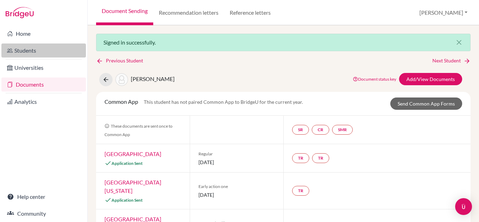 This screenshot has height=222, width=479. I want to click on a: CR, so click(320, 130).